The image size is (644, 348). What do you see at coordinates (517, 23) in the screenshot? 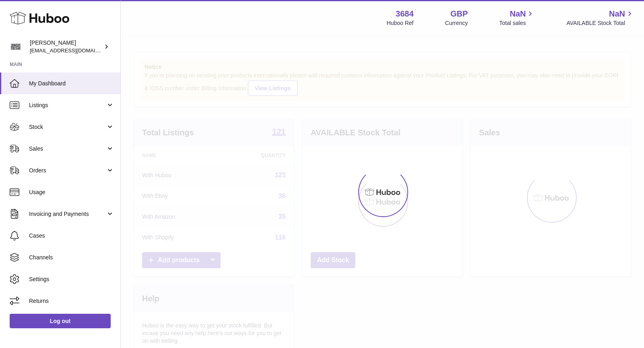
I see `span: Total sales` at bounding box center [517, 23].